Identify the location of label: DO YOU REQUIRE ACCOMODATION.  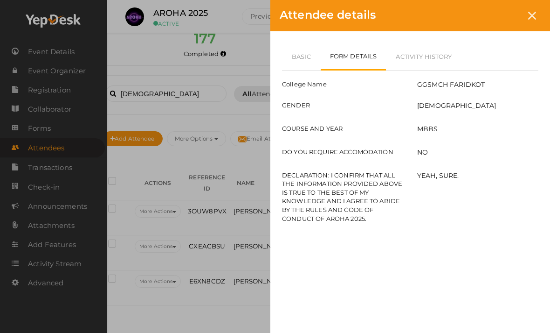
(343, 152).